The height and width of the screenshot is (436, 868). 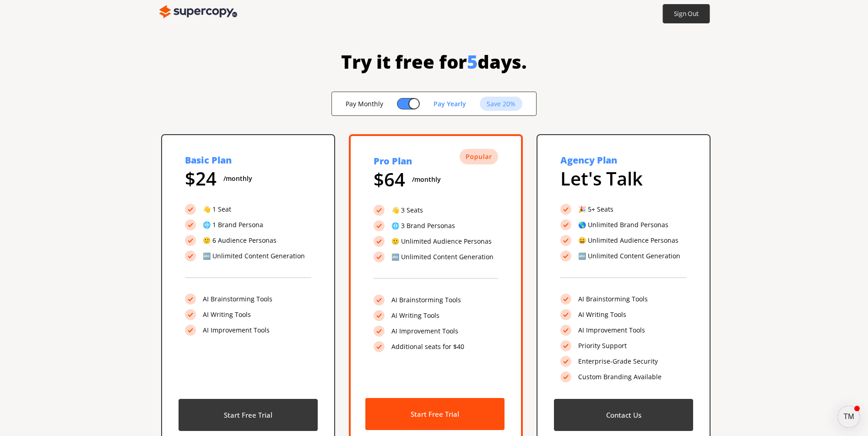 What do you see at coordinates (393, 161) in the screenshot?
I see `h2: Pro Plan` at bounding box center [393, 161].